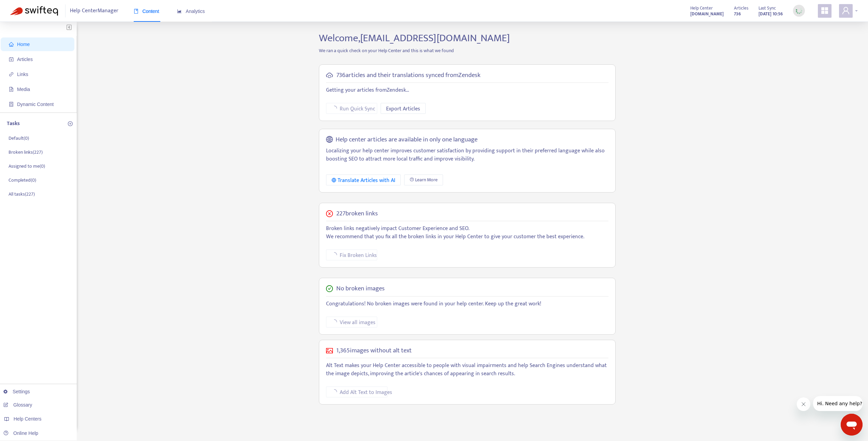  I want to click on span: Analytics, so click(191, 11).